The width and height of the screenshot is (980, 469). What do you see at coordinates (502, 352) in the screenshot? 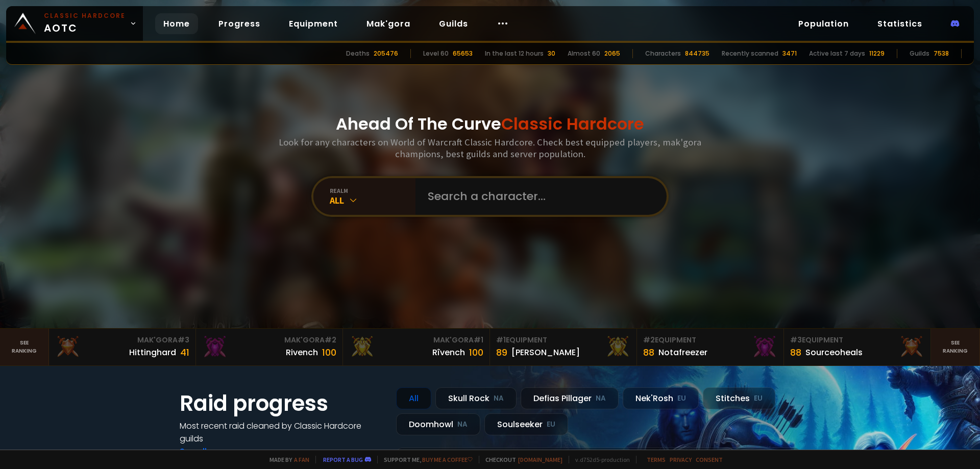
I see `div: 89` at bounding box center [502, 352].